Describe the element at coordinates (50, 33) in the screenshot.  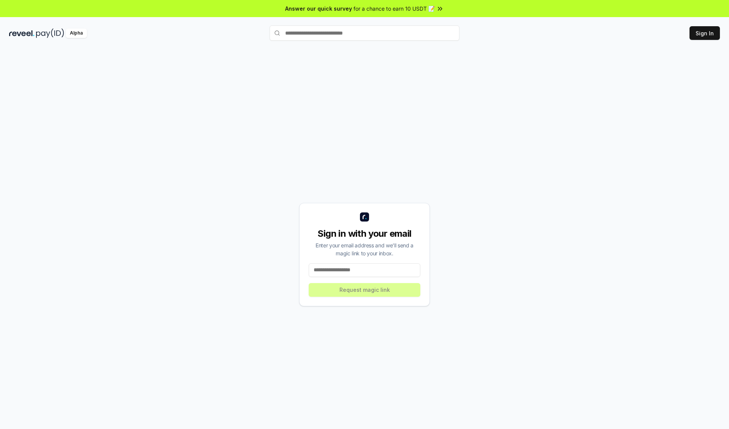
I see `img: pay_id` at that location.